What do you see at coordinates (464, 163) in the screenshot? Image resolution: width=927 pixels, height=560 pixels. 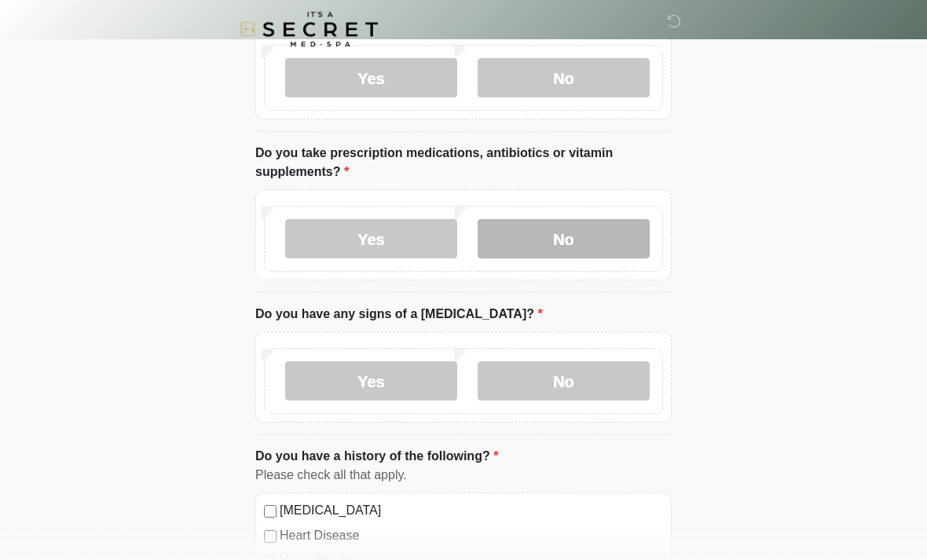 I see `label: Do you take prescription medications, antibiotics or vitamin supplements?` at bounding box center [464, 163].